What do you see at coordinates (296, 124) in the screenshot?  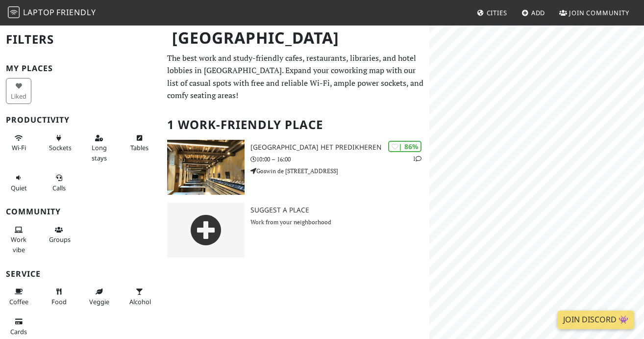 I see `h2: 1 Work-Friendly Place` at bounding box center [296, 124].